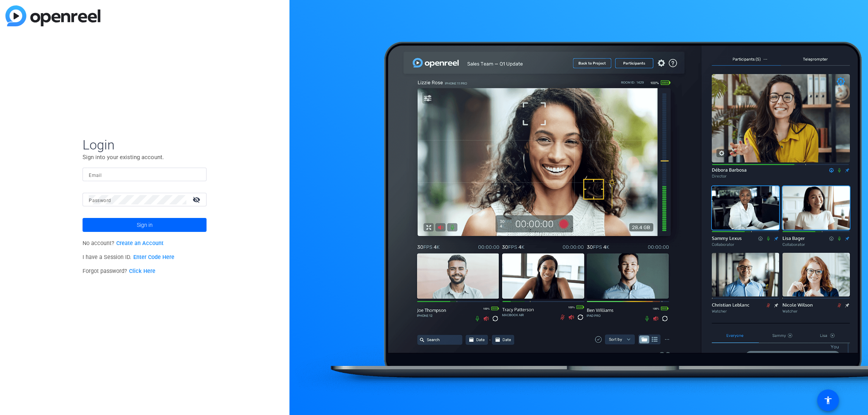  What do you see at coordinates (144, 225) in the screenshot?
I see `span: Sign in` at bounding box center [144, 225].